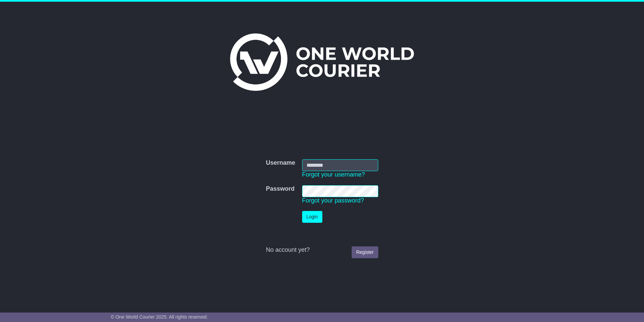  What do you see at coordinates (312, 217) in the screenshot?
I see `button: Login` at bounding box center [312, 217].